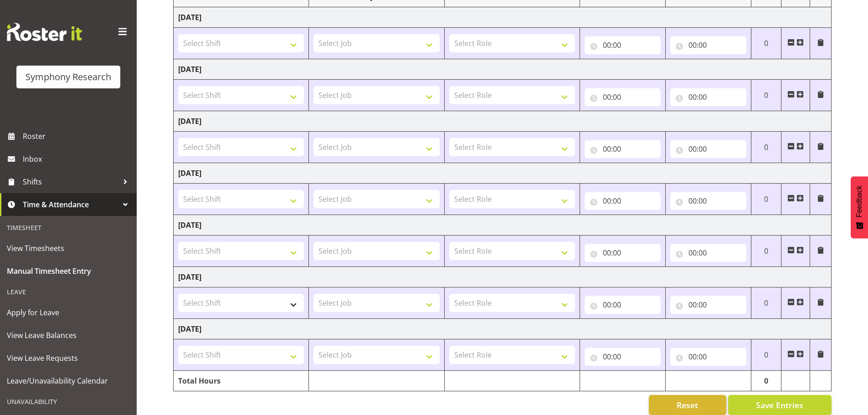 This screenshot has height=415, width=868. What do you see at coordinates (241, 380) in the screenshot?
I see `td: Total Hours` at bounding box center [241, 380].